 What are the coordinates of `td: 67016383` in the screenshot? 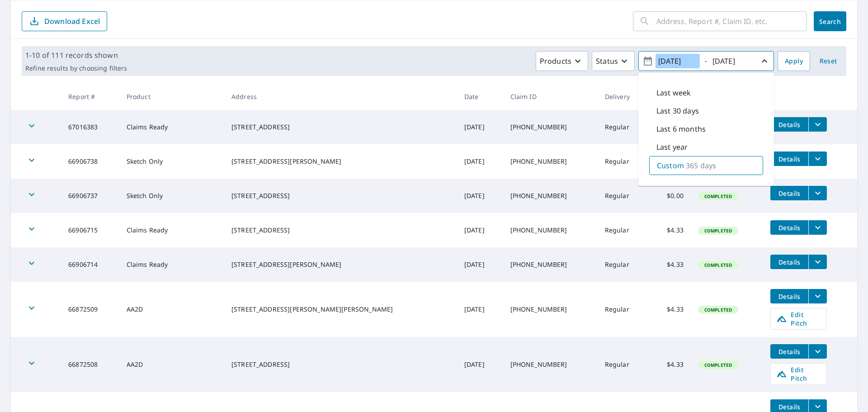 It's located at (90, 127).